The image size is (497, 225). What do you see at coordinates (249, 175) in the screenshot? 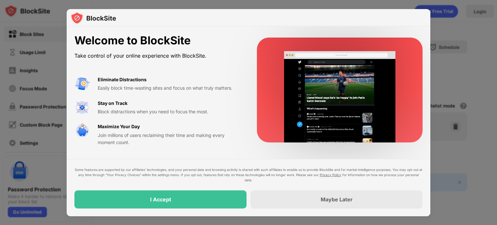
I see `div: Some features are supported by our affiliates’ technologies, and your personal data and browsing ...` at bounding box center [249, 175].